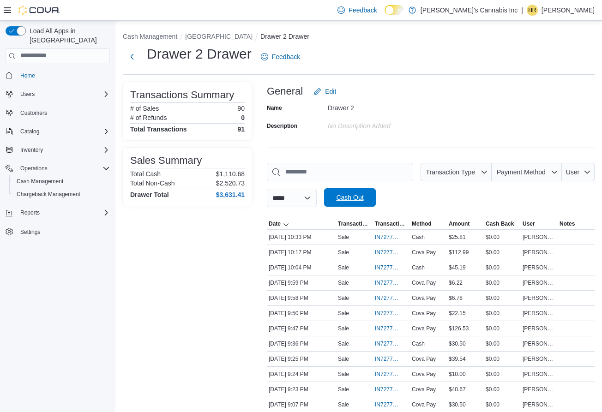 The width and height of the screenshot is (602, 412). What do you see at coordinates (58, 164) in the screenshot?
I see `nav: Complex example` at bounding box center [58, 164].